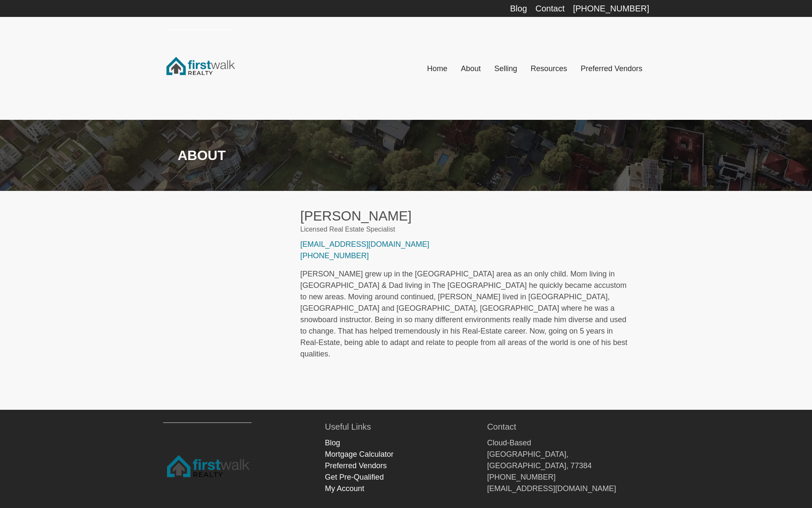 The height and width of the screenshot is (508, 812). Describe the element at coordinates (549, 69) in the screenshot. I see `a: Resources` at that location.